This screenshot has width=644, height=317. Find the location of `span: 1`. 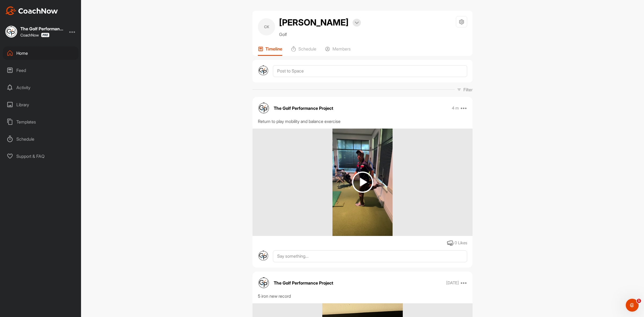

span: 1 is located at coordinates (639, 301).